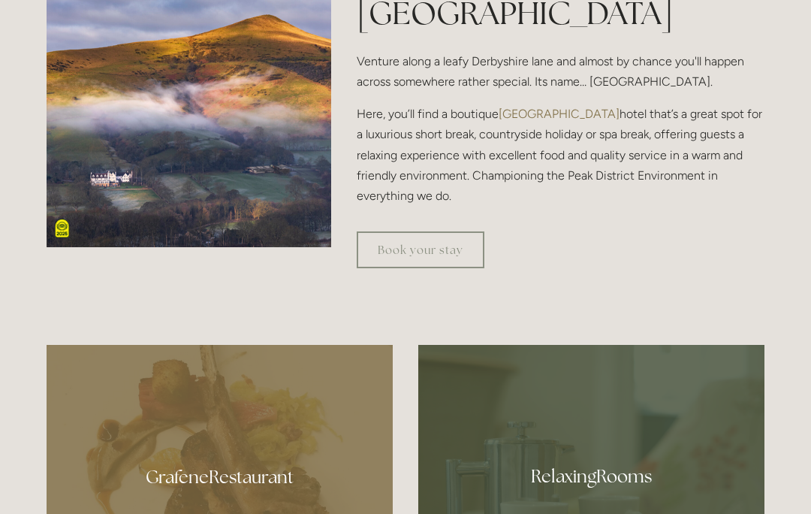  I want to click on p: Here, you’ll find a boutique hotel that’s a great spot for a luxurious short break, countryside h..., so click(560, 155).